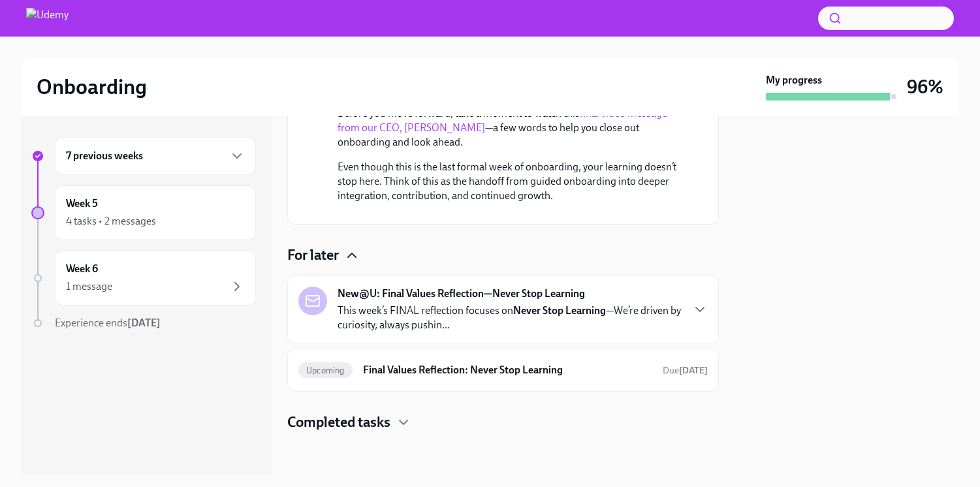 The height and width of the screenshot is (487, 980). I want to click on p: This week’s FINAL reflection focuses on —We’re driven by curiosity, always pushin..., so click(509, 318).